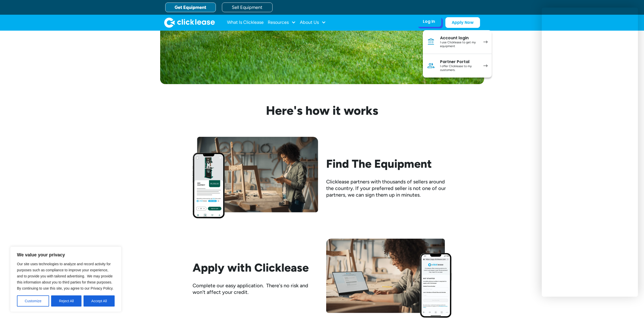 This screenshot has height=322, width=644. Describe the element at coordinates (459, 68) in the screenshot. I see `div: I offer Clicklease to my customers.` at that location.